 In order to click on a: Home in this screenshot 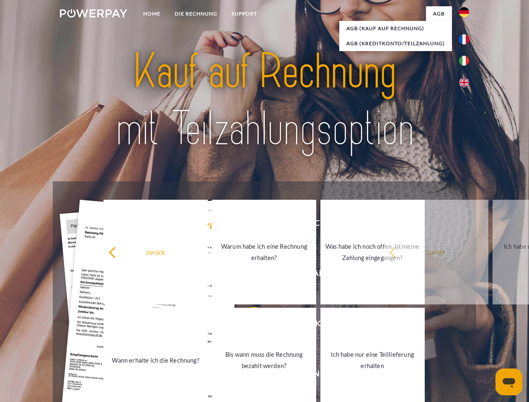, I will do `click(152, 14)`.